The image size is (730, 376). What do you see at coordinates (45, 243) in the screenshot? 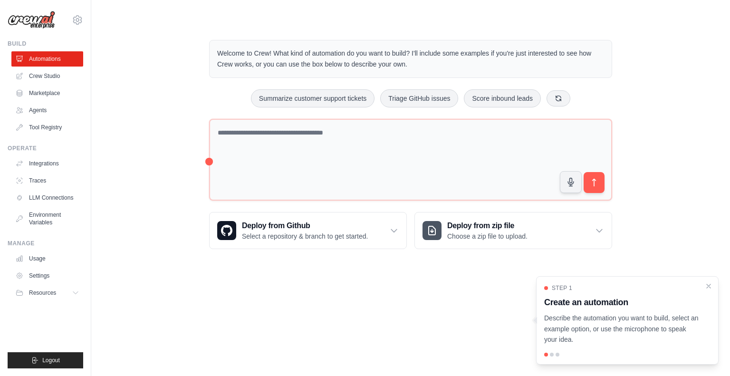
I see `div: Manage` at bounding box center [45, 243].